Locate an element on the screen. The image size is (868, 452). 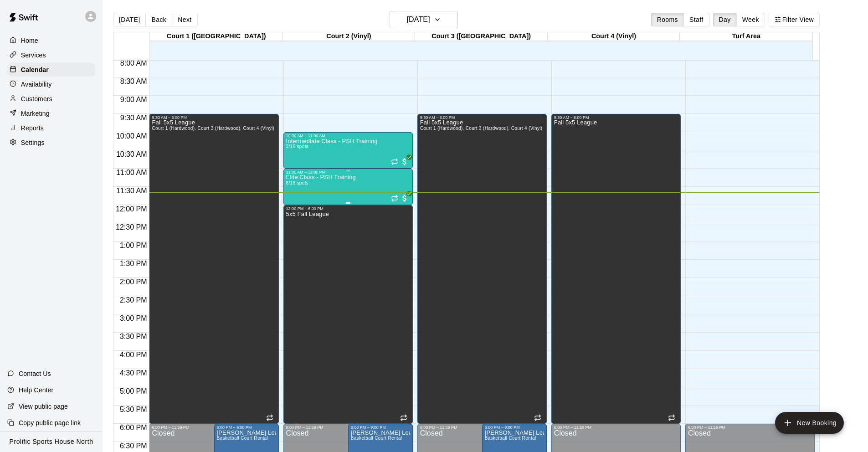
span: 3:00 PM is located at coordinates (133, 318).